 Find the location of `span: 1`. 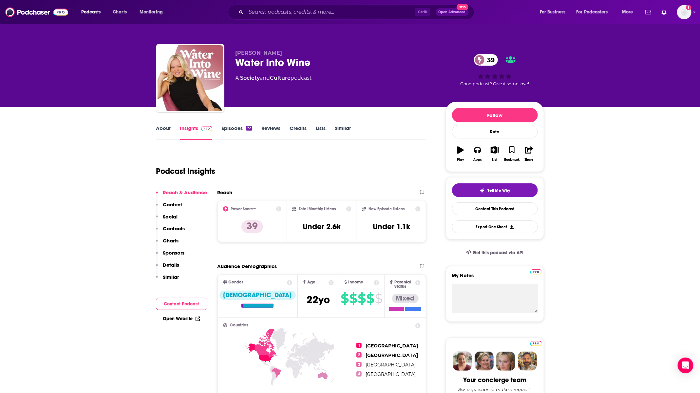

span: 1 is located at coordinates (359, 345).